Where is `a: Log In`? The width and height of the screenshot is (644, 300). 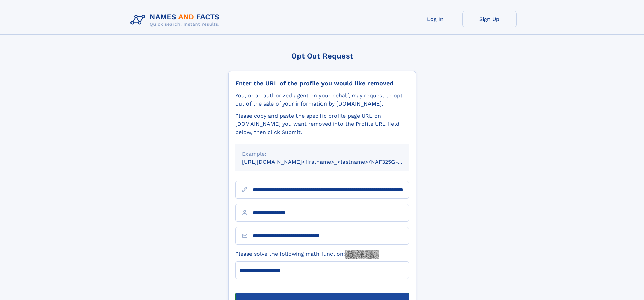 a: Log In is located at coordinates (436, 19).